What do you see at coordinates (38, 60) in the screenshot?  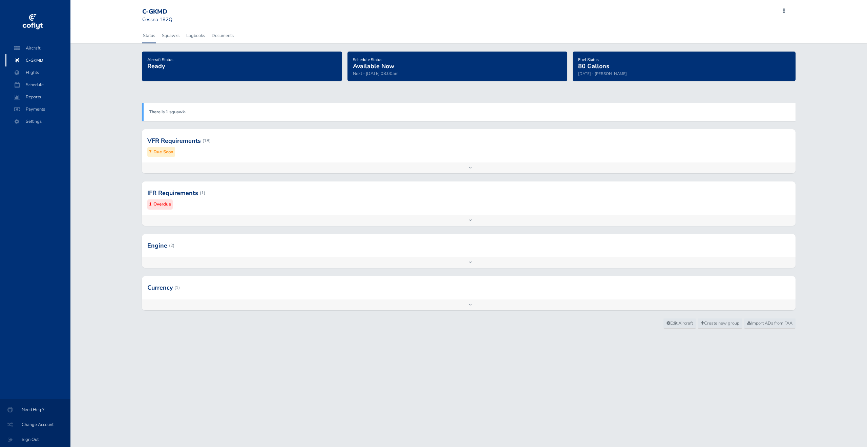 I see `span: C-GKMD` at bounding box center [38, 60].